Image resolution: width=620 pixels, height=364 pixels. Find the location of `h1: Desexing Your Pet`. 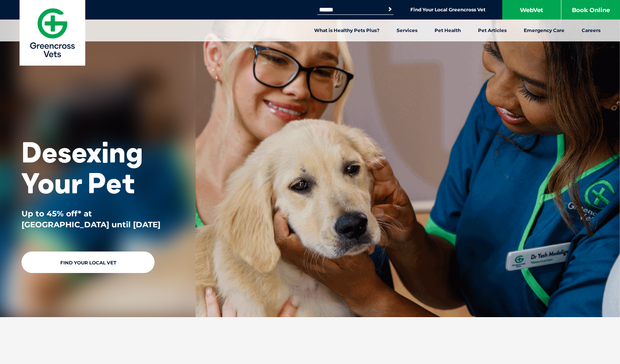

h1: Desexing Your Pet is located at coordinates (98, 168).